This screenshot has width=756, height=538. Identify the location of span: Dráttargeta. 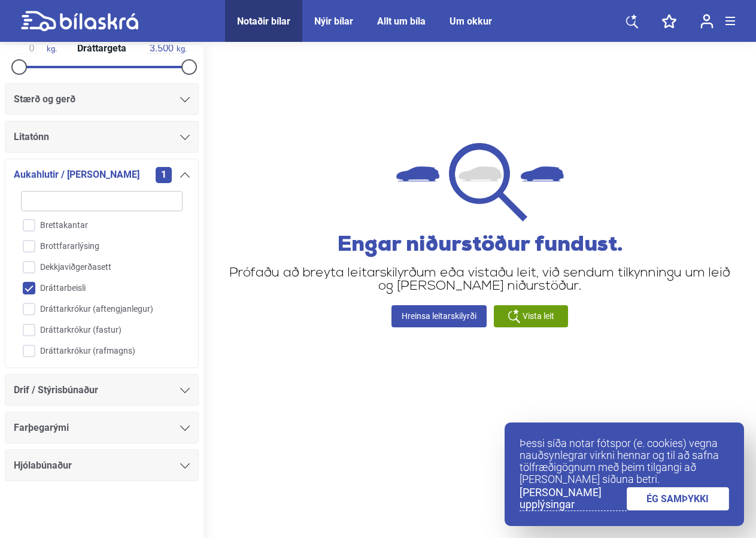
(101, 48).